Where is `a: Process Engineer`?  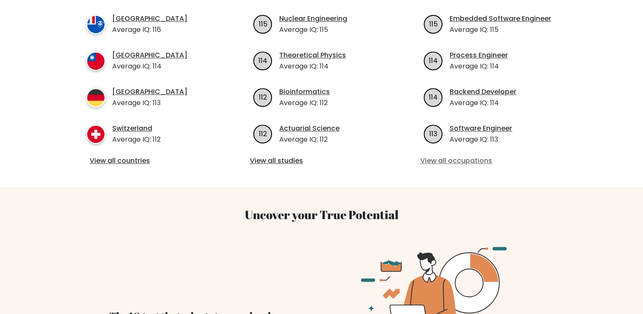
a: Process Engineer is located at coordinates (479, 55).